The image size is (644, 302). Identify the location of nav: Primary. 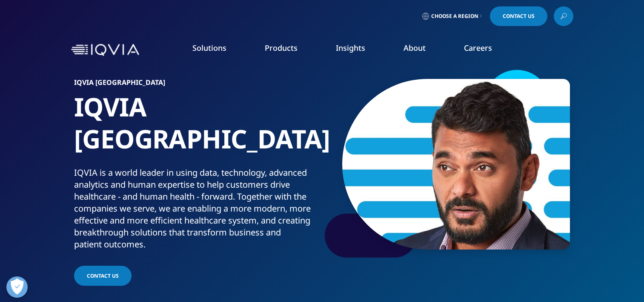
(358, 50).